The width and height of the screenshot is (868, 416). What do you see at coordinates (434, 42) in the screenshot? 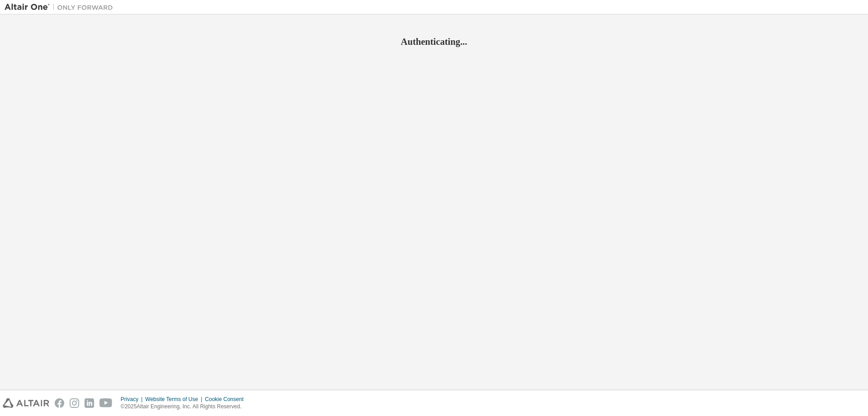
I see `h2: Authenticating...` at bounding box center [434, 42].